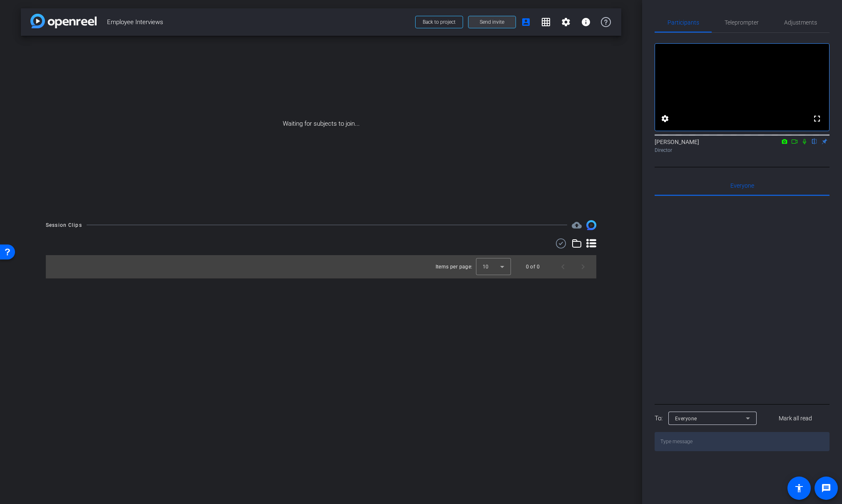  I want to click on span: Employee Interviews, so click(258, 22).